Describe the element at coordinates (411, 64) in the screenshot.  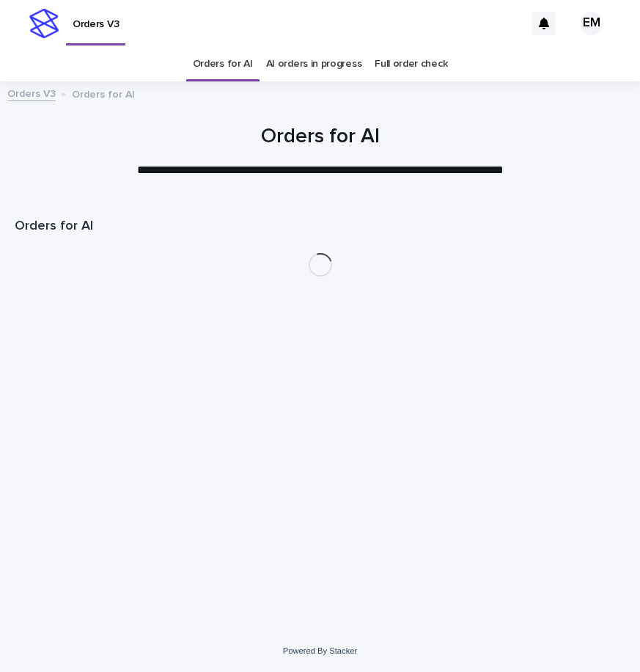
I see `a: Full order check` at that location.